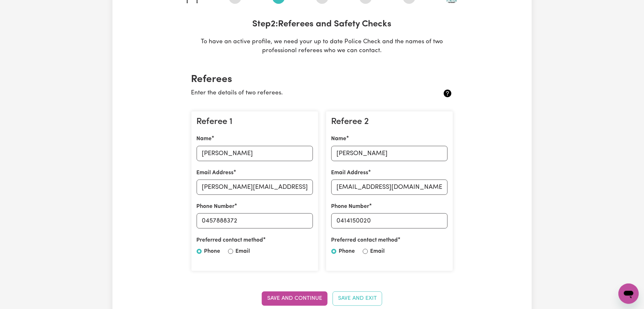 The height and width of the screenshot is (309, 644). What do you see at coordinates (357, 298) in the screenshot?
I see `button: Save and Exit` at bounding box center [357, 298].